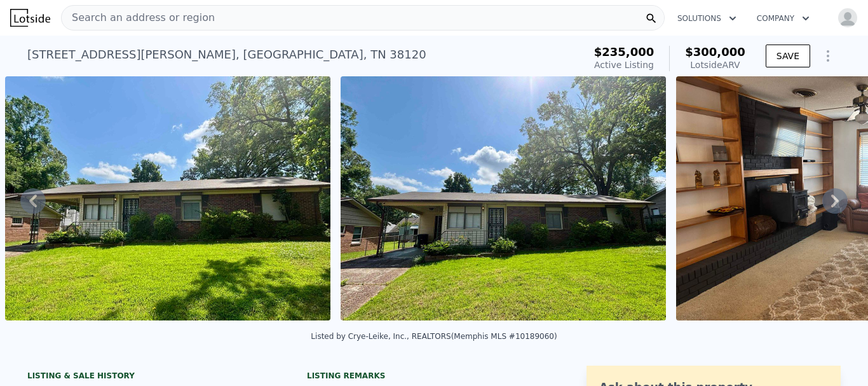  What do you see at coordinates (624, 65) in the screenshot?
I see `span: Active Listing` at bounding box center [624, 65].